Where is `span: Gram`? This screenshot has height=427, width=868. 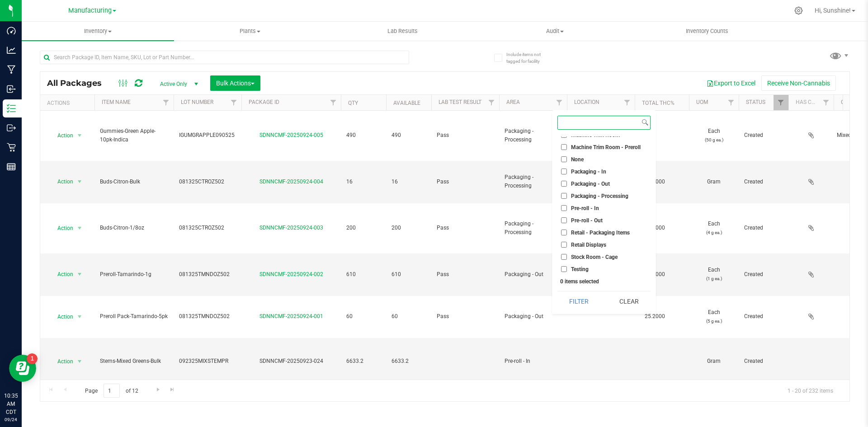
span: Gram is located at coordinates (714, 182).